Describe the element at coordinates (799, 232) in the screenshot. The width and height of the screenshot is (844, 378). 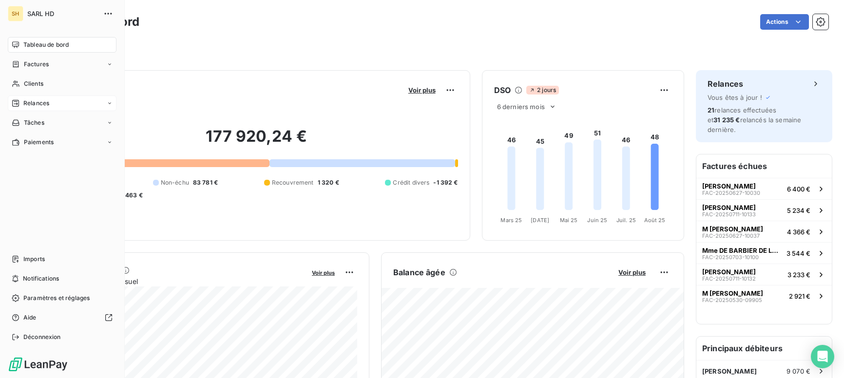
I see `span: 4 366 €` at that location.